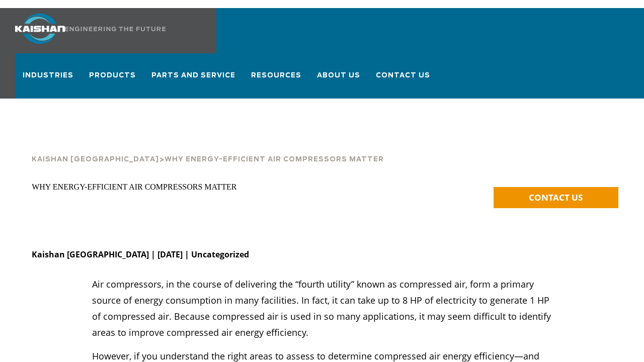  I want to click on span: Why Energy-Efficient Air Compressors Matter, so click(274, 159).